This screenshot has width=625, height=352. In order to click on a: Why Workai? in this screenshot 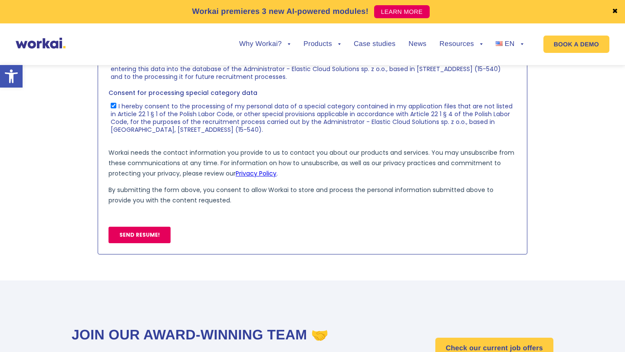, I will do `click(265, 44)`.